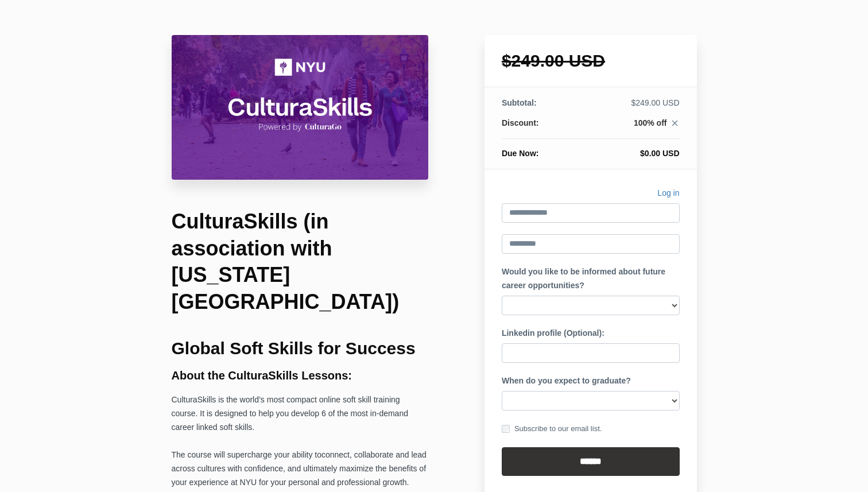  I want to click on th: Discount:, so click(540, 128).